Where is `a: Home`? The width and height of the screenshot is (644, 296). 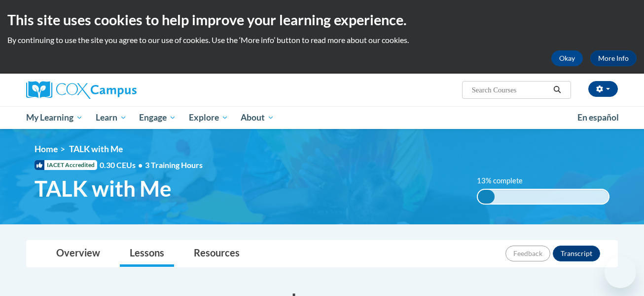 a: Home is located at coordinates (46, 149).